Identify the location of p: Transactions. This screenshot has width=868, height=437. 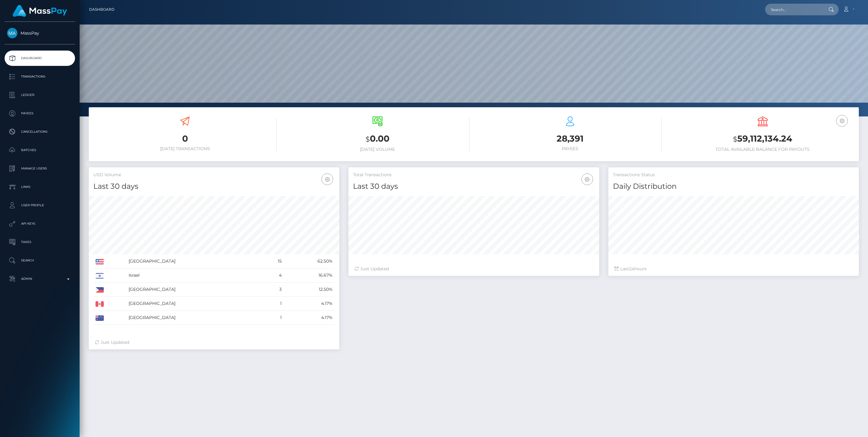
(40, 76).